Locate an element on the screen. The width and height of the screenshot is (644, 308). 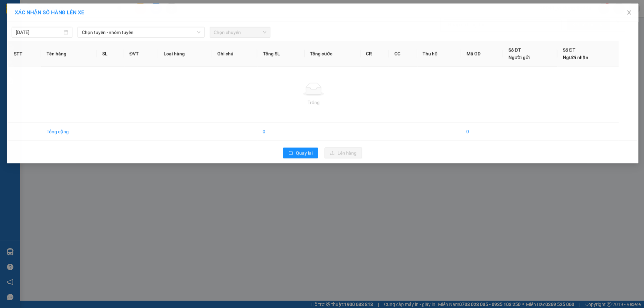
th: Thu hộ is located at coordinates (439, 54).